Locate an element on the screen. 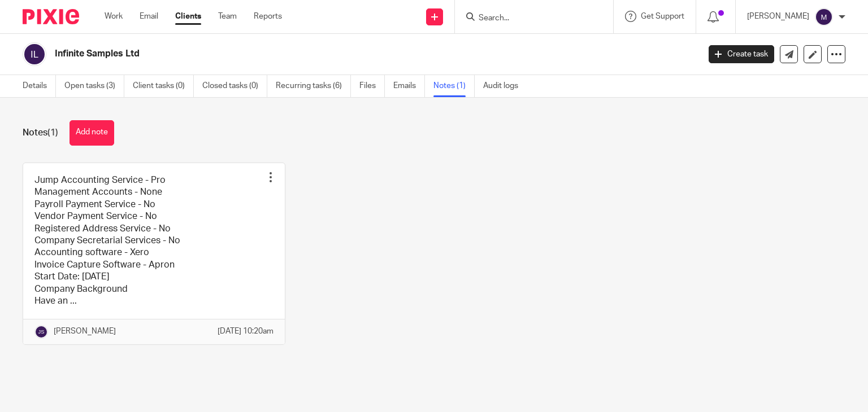 Image resolution: width=868 pixels, height=412 pixels. a: Audit logs is located at coordinates (505, 86).